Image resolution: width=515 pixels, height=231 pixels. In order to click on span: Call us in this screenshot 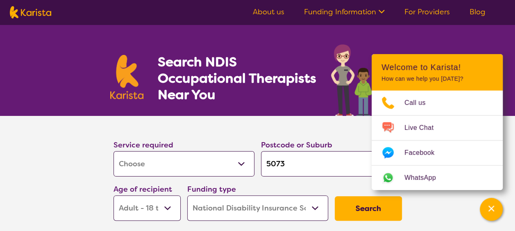, I will do `click(420, 103)`.